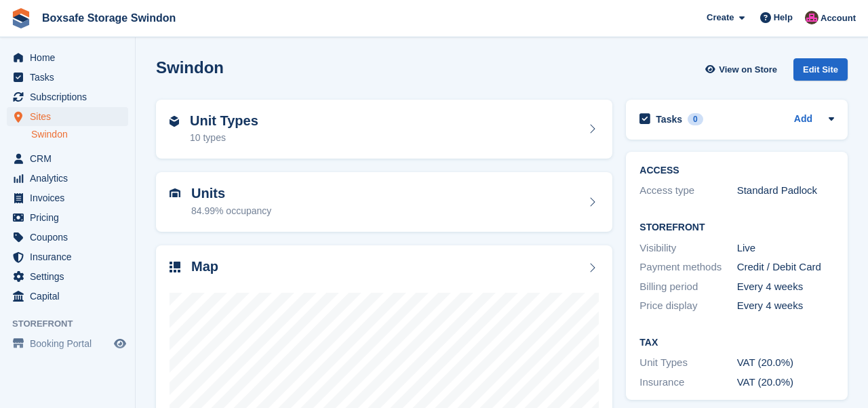 This screenshot has width=868, height=408. What do you see at coordinates (70, 296) in the screenshot?
I see `span: Capital` at bounding box center [70, 296].